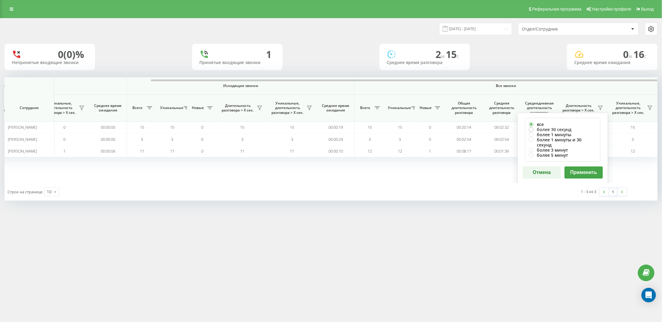 This screenshot has height=322, width=662. Describe the element at coordinates (50, 62) in the screenshot. I see `div: Непринятые входящие звонки` at that location.